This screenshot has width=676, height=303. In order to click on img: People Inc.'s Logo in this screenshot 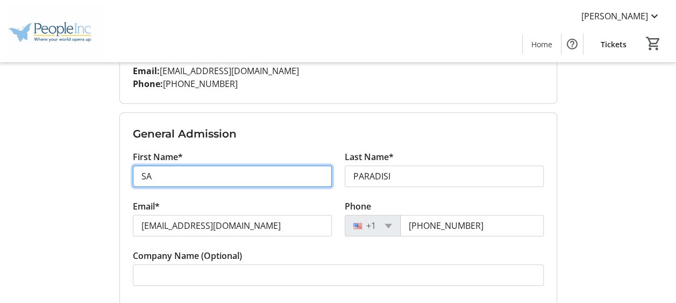, I will do `click(54, 31)`.